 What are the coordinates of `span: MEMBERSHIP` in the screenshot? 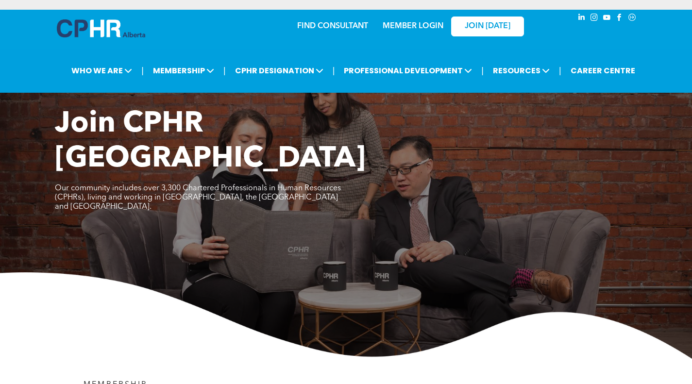 It's located at (184, 70).